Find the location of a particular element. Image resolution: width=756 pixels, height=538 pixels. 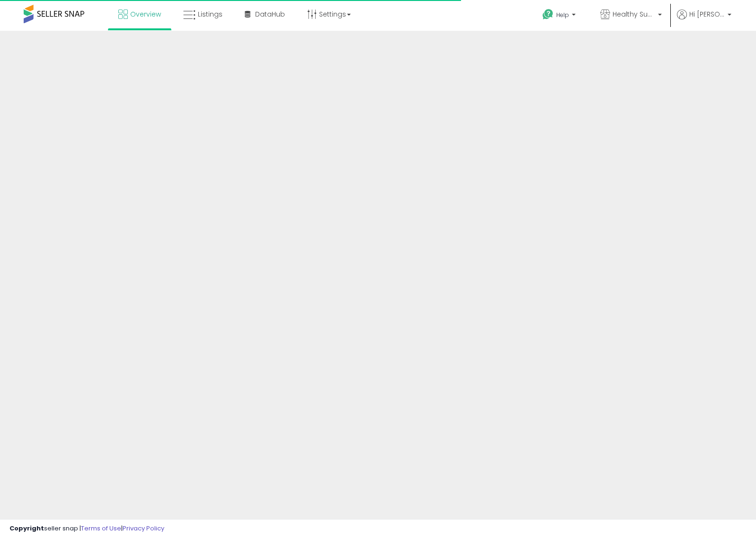

span: Overview is located at coordinates (145, 14).